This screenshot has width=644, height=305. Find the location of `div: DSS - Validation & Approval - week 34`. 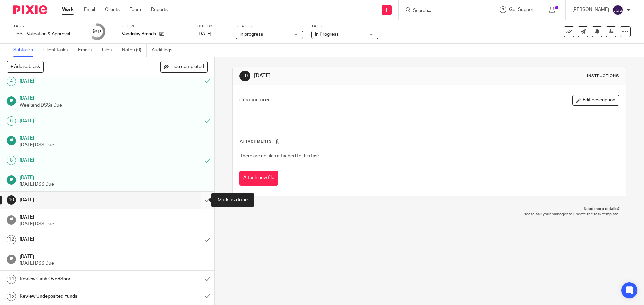

div: DSS - Validation & Approval - week 34 is located at coordinates (47, 34).